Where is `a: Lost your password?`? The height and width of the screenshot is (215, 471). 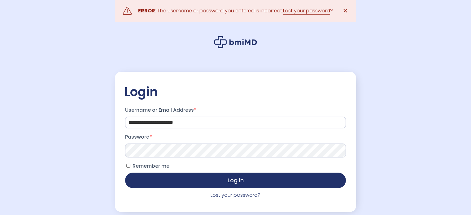 a: Lost your password? is located at coordinates (235, 195).